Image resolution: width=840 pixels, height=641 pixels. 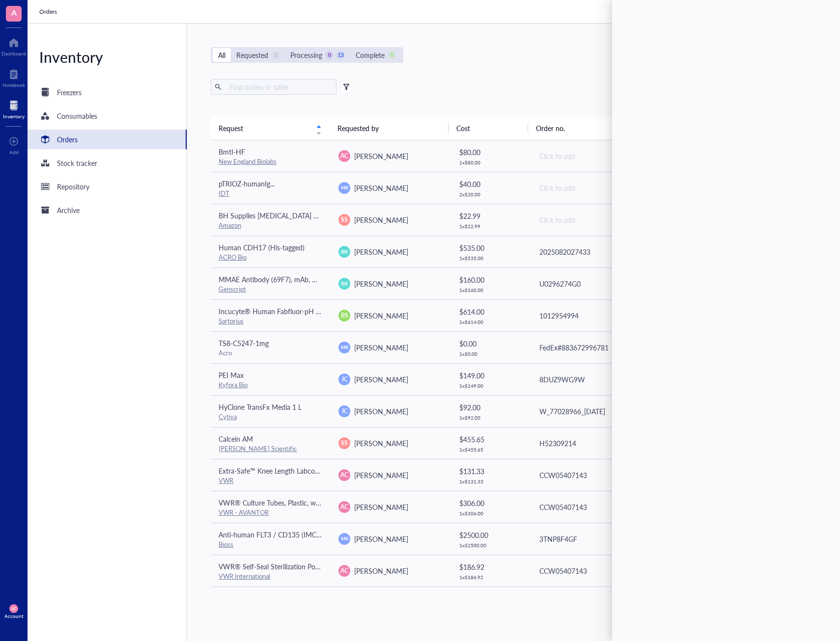 I want to click on span: HyClone TransFx Media 1 L, so click(x=259, y=407).